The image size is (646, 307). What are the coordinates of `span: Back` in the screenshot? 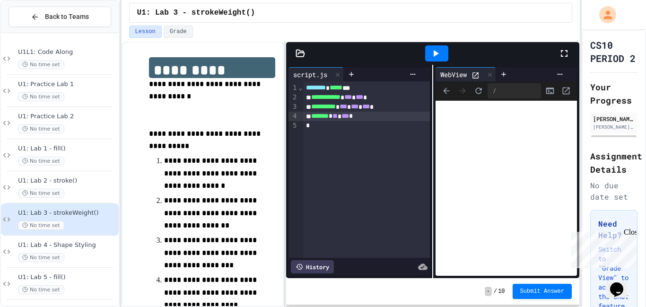 It's located at (447, 91).